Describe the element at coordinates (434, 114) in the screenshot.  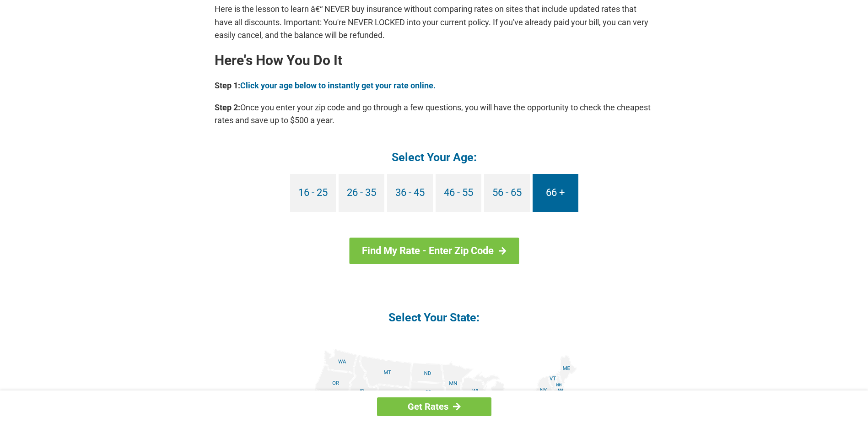
I see `p: Once you enter your zip code and go through a few questions, you will have the opportunity to che...` at that location.